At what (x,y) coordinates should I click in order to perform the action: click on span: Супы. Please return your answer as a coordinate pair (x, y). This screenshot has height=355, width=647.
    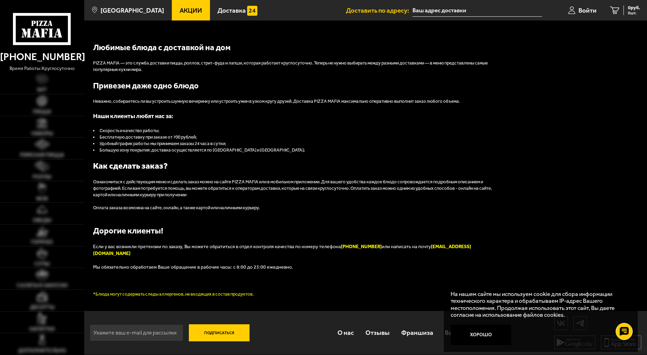
    Looking at the image, I should click on (42, 264).